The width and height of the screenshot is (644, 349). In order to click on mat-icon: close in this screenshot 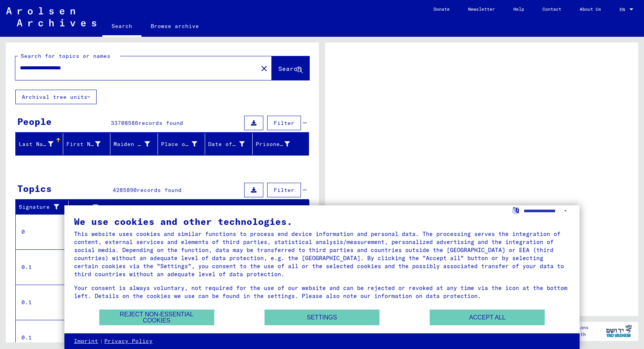, I will do `click(264, 68)`.